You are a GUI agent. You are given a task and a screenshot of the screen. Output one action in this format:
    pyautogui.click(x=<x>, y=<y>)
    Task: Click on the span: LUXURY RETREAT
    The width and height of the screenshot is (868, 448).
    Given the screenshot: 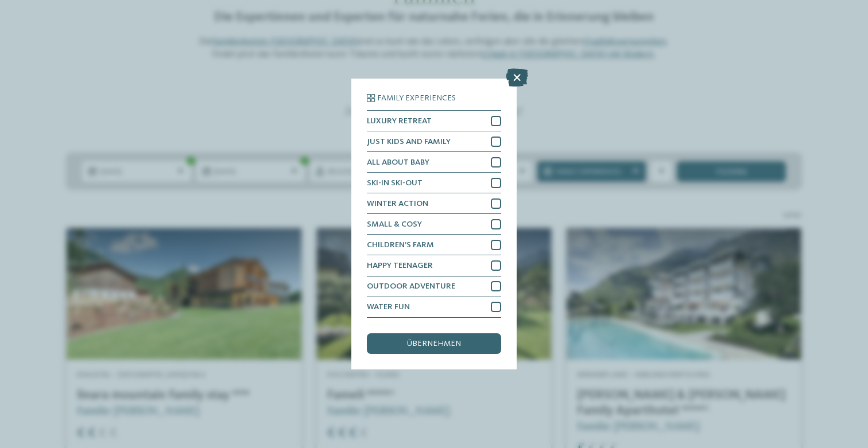 What is the action you would take?
    pyautogui.click(x=399, y=121)
    